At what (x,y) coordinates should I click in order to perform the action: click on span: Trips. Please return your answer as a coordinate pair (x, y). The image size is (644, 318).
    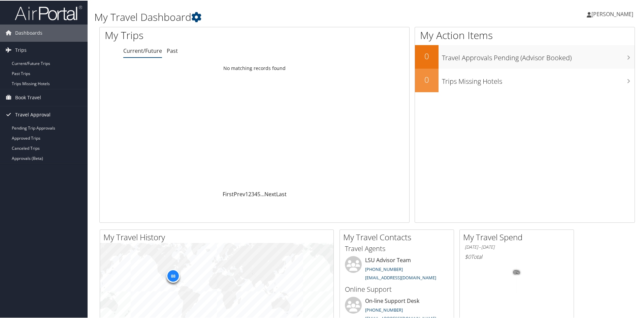
    Looking at the image, I should click on (21, 50).